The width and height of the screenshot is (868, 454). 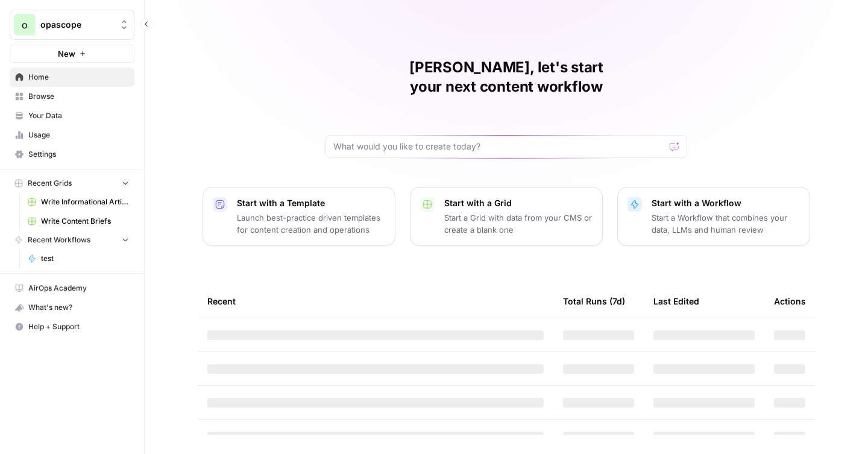 I want to click on button: Start with a WorkflowStart a Workflow that combines your data, LLMs and human review, so click(x=714, y=216).